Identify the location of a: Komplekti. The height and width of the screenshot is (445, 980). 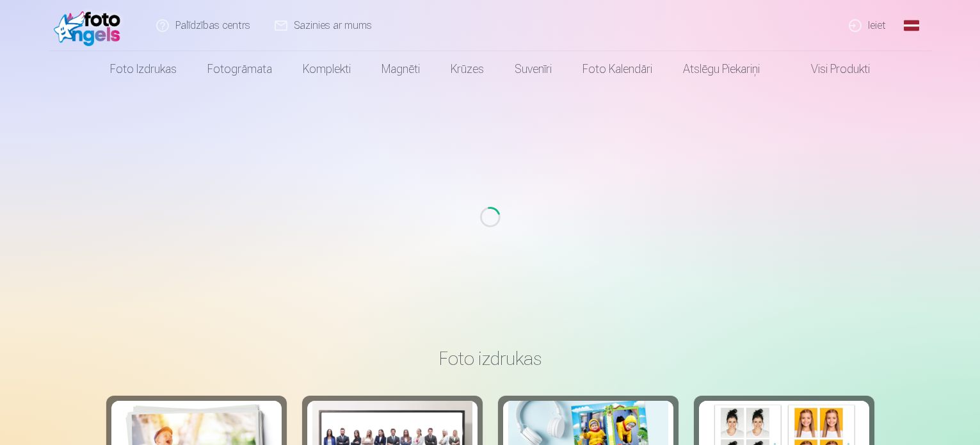
(327, 69).